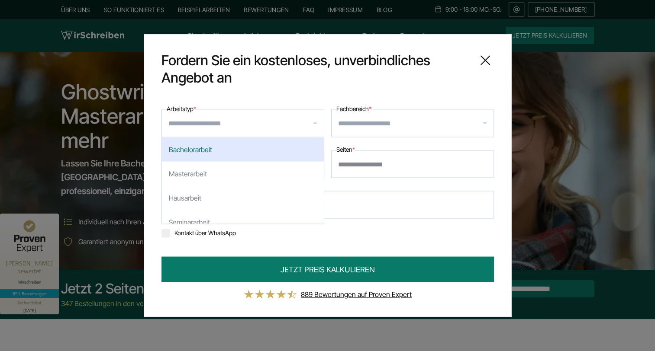  I want to click on label: Arbeitstyp, so click(181, 109).